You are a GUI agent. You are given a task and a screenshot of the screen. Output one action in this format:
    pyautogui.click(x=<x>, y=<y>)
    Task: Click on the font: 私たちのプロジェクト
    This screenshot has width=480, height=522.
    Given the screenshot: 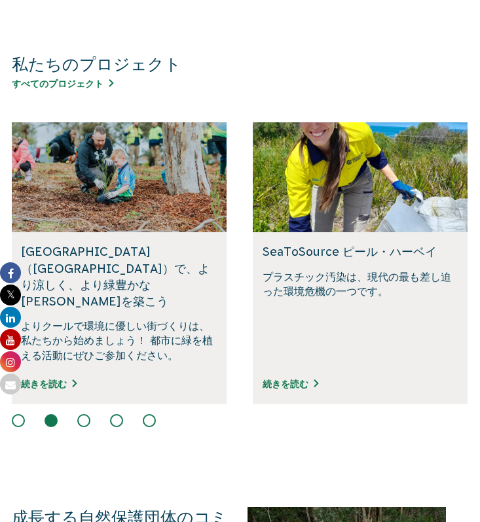 What is the action you would take?
    pyautogui.click(x=96, y=64)
    